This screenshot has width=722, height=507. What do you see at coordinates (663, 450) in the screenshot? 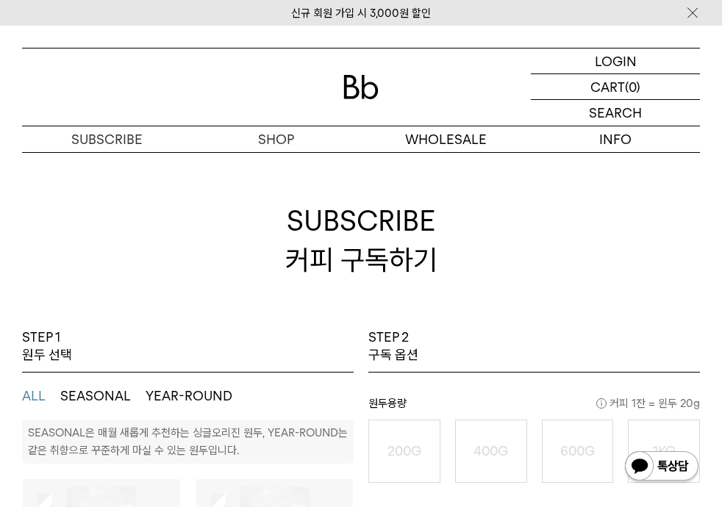
I see `o: 1KG` at bounding box center [663, 450].